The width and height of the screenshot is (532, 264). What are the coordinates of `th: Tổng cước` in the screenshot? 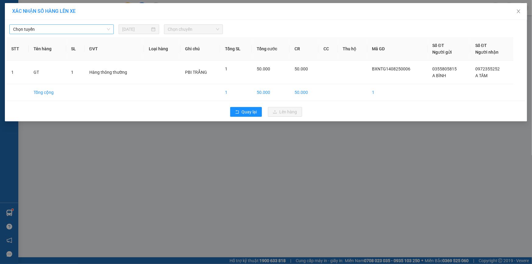 It's located at (271, 49).